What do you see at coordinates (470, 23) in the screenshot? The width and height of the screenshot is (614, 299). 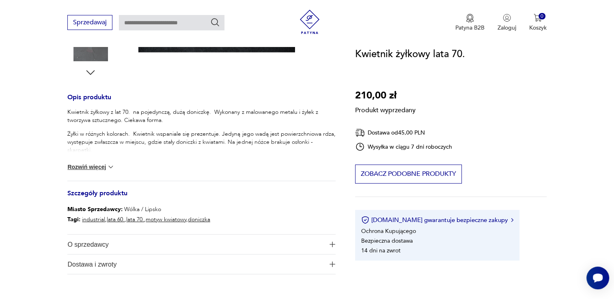 I see `a: Ikona medaluPatyna B2B` at bounding box center [470, 23].